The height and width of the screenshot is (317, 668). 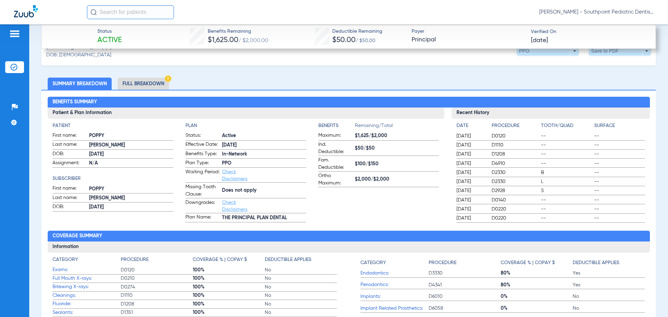 I want to click on h2: Coverage Summary, so click(x=349, y=236).